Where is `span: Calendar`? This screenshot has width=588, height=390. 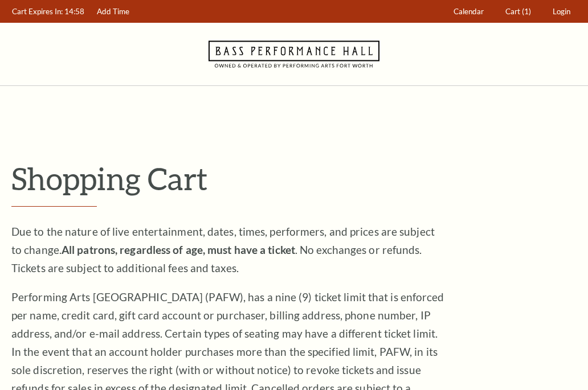 span: Calendar is located at coordinates (468, 11).